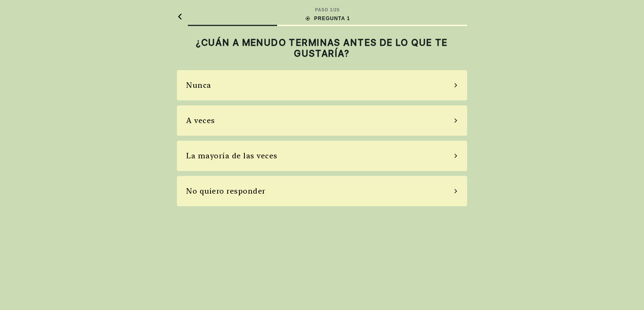  I want to click on font: PASO, so click(322, 10).